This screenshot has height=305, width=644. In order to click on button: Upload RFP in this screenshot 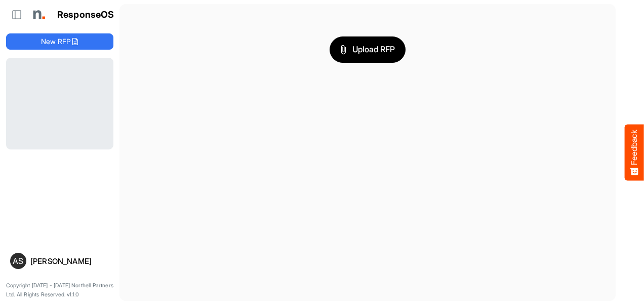, I will do `click(368, 50)`.